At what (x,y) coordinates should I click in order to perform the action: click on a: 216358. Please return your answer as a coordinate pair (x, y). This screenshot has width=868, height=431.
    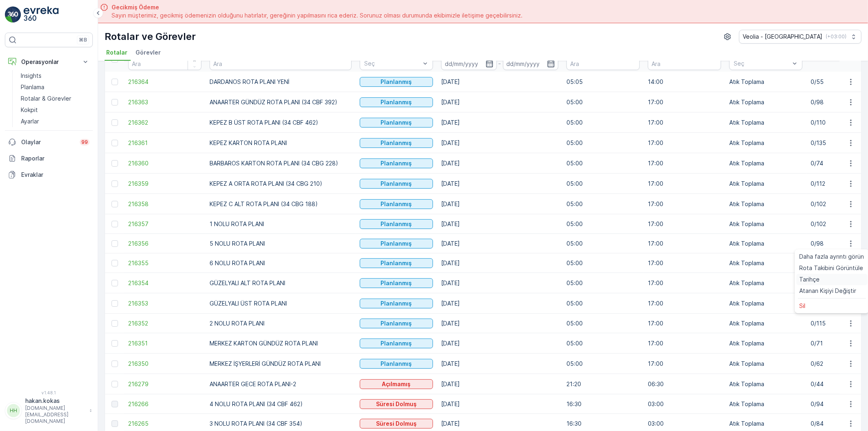
    Looking at the image, I should click on (165, 204).